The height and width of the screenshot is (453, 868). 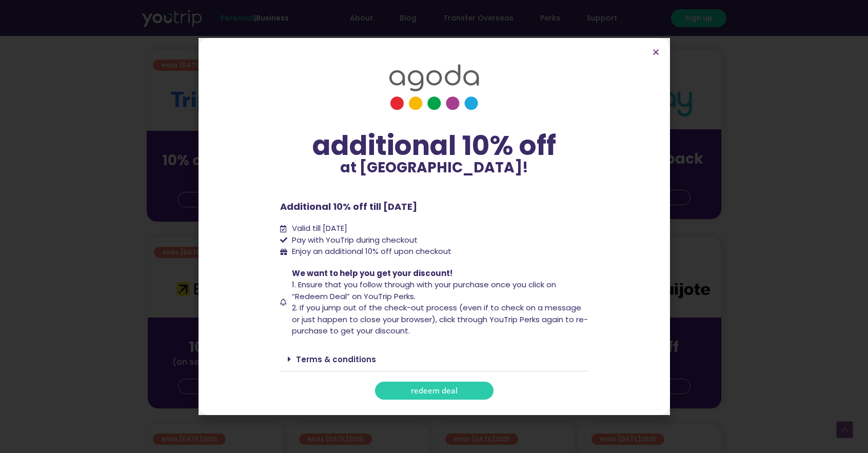 I want to click on span: 2. If you jump out of the check-out process (even if to check on a message or just happen to clos..., so click(x=439, y=319).